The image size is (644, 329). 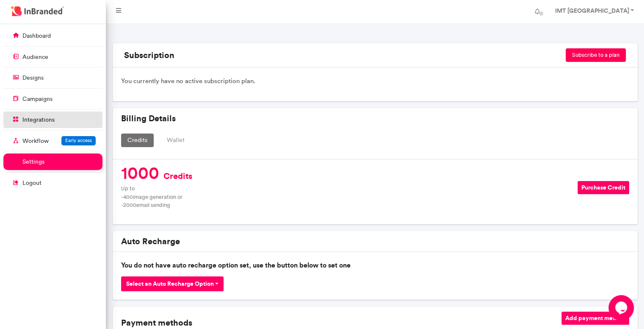 What do you see at coordinates (604, 187) in the screenshot?
I see `button: Purchase Credit` at bounding box center [604, 187].